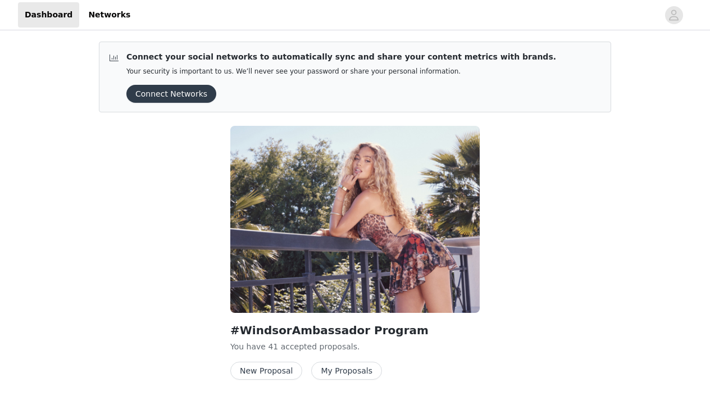 The image size is (710, 405). Describe the element at coordinates (48, 15) in the screenshot. I see `a: Dashboard` at that location.